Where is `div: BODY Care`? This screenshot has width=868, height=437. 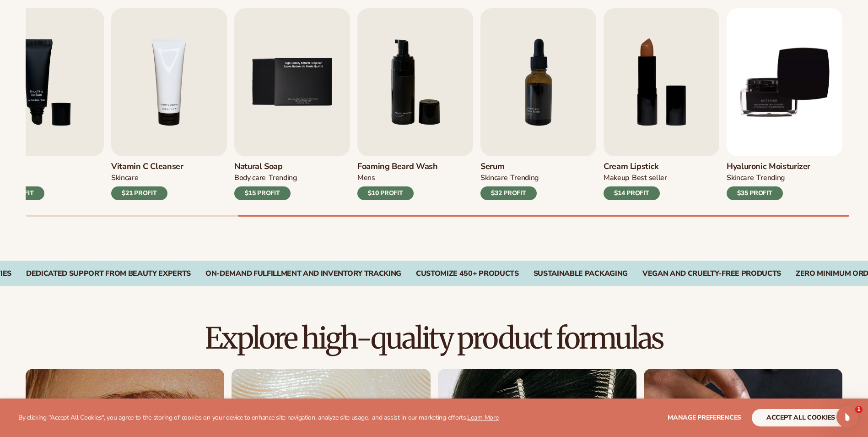 div: BODY Care is located at coordinates (250, 178).